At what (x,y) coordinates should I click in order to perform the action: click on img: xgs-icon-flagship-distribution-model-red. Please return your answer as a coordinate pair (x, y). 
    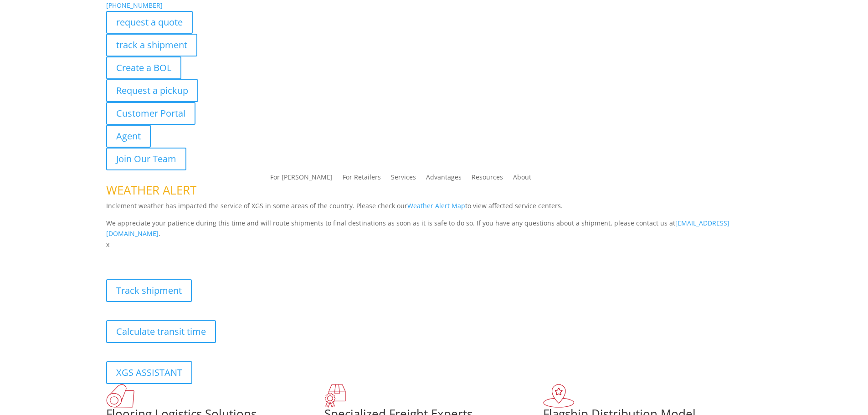
    Looking at the image, I should click on (559, 396).